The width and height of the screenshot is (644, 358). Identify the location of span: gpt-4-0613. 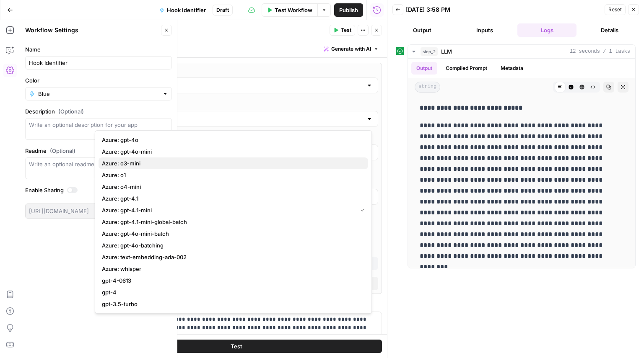
(231, 280).